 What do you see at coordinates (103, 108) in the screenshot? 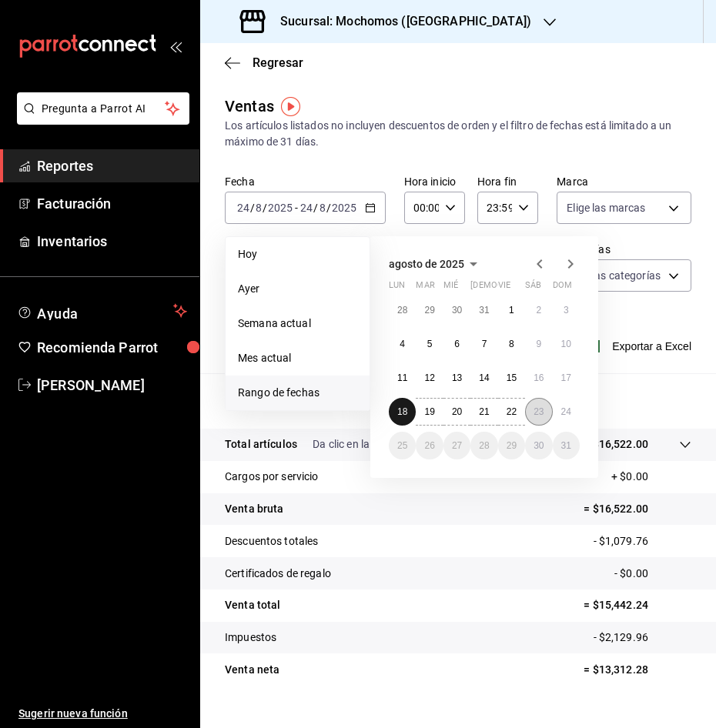
I see `span: Pregunta a Parrot AI` at bounding box center [103, 108].